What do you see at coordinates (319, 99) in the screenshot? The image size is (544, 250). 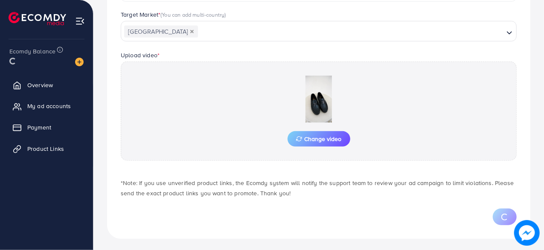 I see `img: Preview Image` at bounding box center [319, 99].